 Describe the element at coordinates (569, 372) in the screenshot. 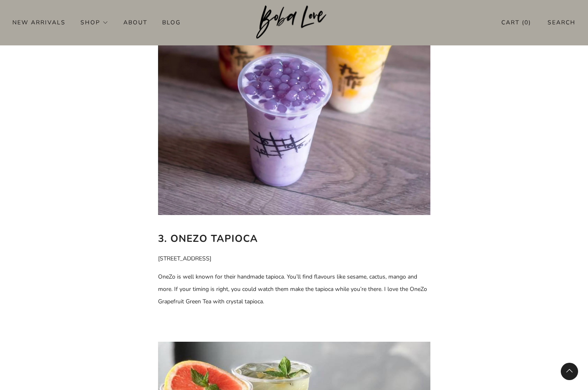

I see `back-to-top-button: Back to top` at that location.